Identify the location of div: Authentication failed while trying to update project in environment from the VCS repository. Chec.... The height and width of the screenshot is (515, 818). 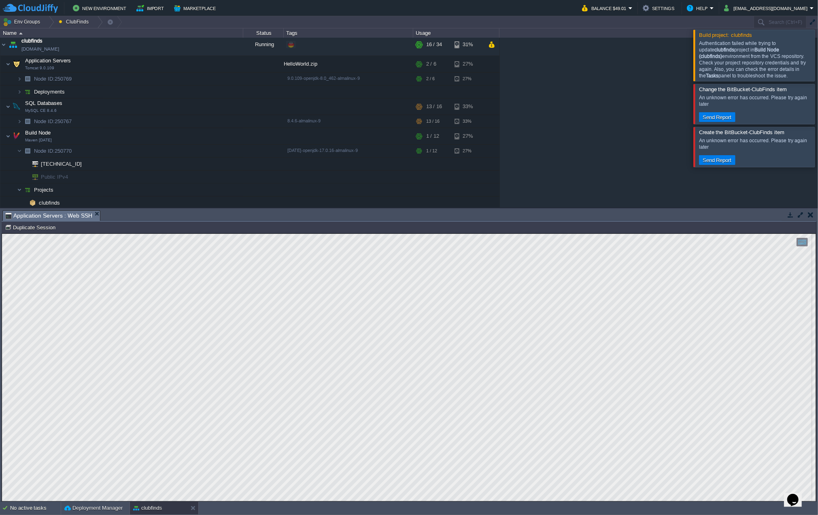
(756, 60).